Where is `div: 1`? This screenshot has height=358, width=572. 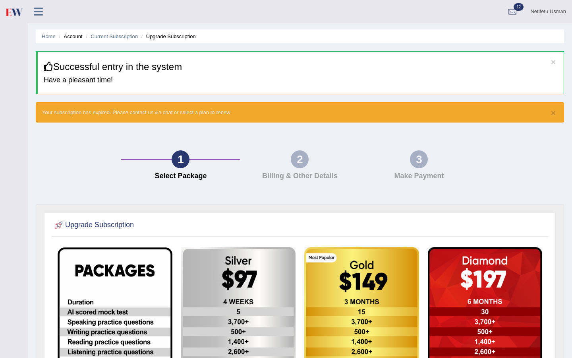
div: 1 is located at coordinates (180, 159).